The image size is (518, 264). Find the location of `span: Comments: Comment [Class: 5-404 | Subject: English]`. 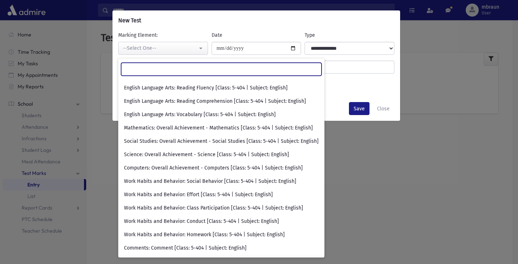

span: Comments: Comment [Class: 5-404 | Subject: English] is located at coordinates (185, 248).